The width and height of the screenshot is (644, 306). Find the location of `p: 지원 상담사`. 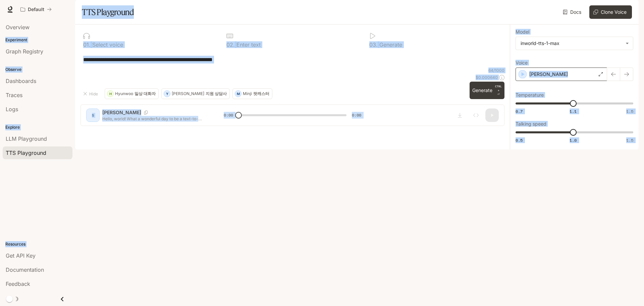

p: 지원 상담사 is located at coordinates (216, 93).